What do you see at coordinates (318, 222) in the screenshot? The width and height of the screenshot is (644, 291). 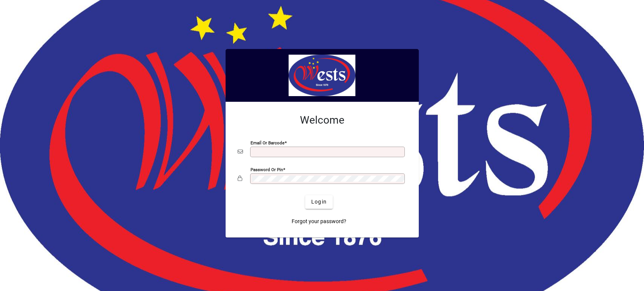 I see `a: Forgot your password?` at bounding box center [318, 222].